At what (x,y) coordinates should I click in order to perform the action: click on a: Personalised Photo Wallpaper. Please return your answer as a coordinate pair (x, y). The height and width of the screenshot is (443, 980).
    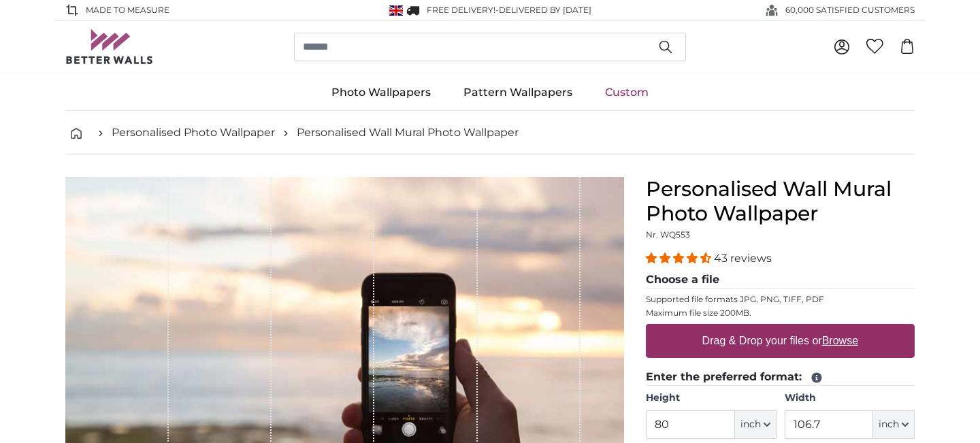
    Looking at the image, I should click on (193, 133).